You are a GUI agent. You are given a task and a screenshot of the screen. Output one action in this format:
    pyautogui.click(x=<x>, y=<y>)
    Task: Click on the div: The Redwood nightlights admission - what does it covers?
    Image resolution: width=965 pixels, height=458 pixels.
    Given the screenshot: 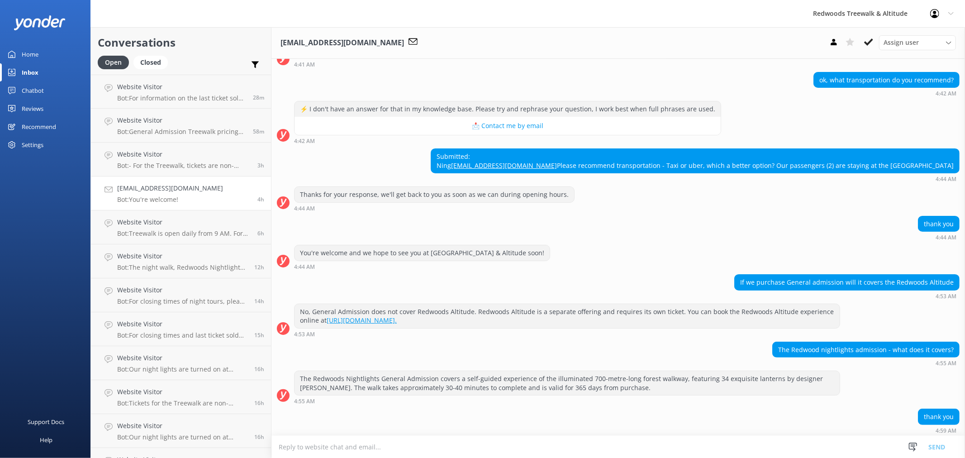 What is the action you would take?
    pyautogui.click(x=866, y=350)
    